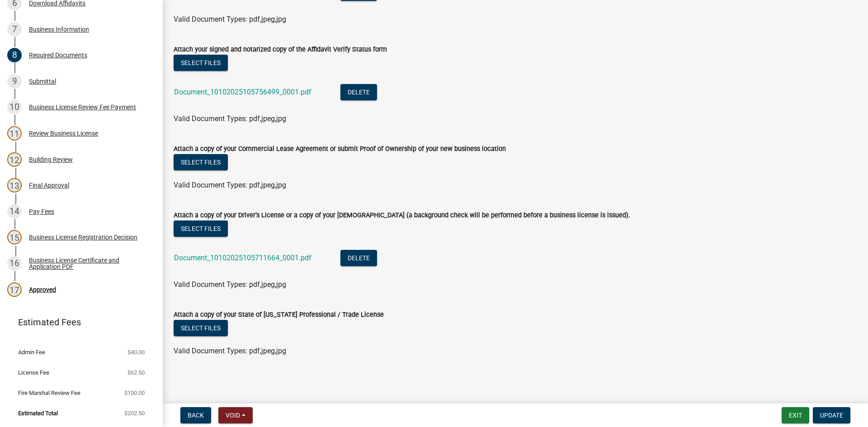  I want to click on div: 8, so click(14, 55).